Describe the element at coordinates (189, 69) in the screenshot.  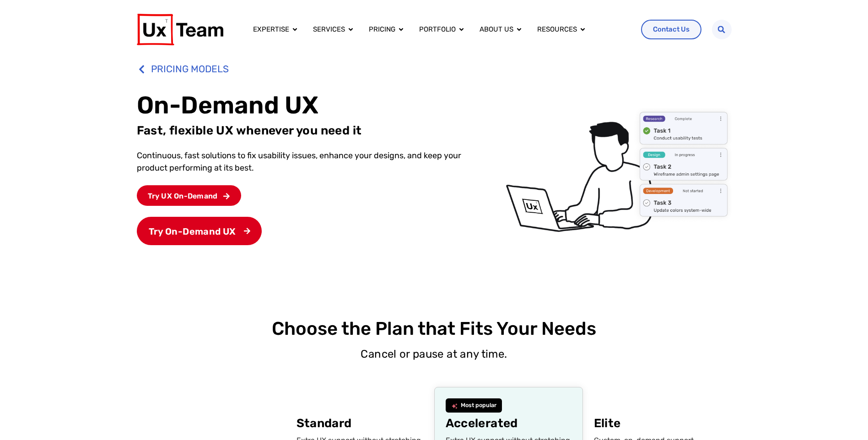
I see `span: PRICING MODELS` at that location.